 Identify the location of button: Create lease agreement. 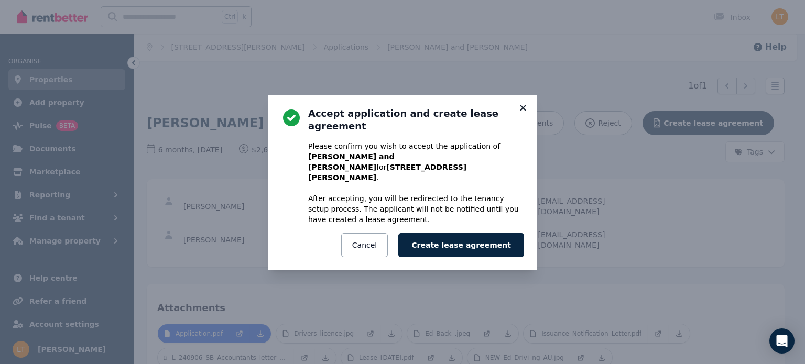
(461, 245).